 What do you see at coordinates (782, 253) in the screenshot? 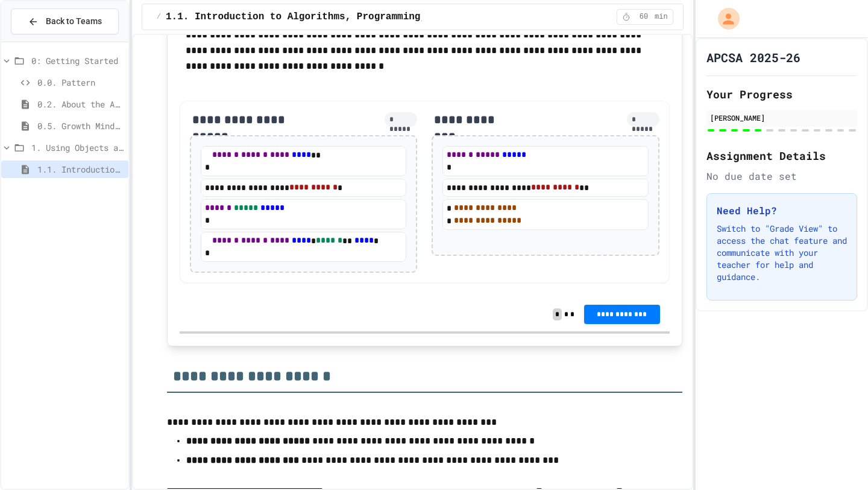
I see `p: Switch to "Grade View" to access the chat feature and communicate with your teacher for help and ...` at bounding box center [782, 253].